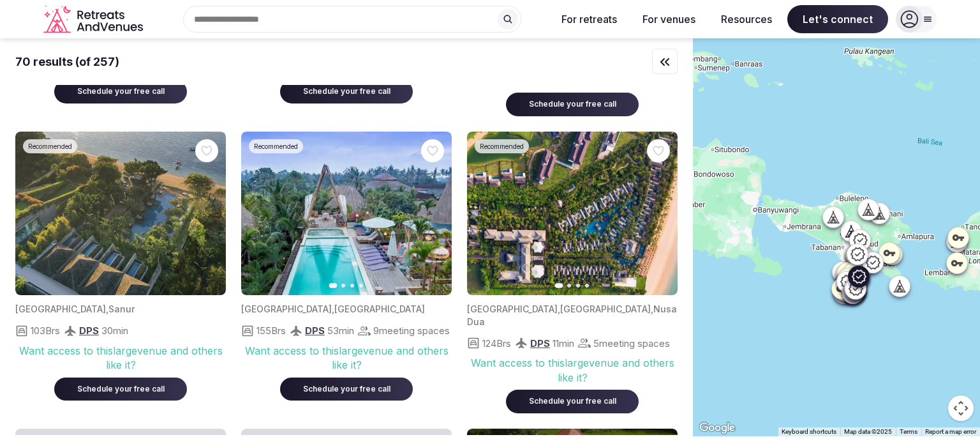 This screenshot has width=980, height=444. Describe the element at coordinates (121, 308) in the screenshot. I see `span: Sanur` at that location.